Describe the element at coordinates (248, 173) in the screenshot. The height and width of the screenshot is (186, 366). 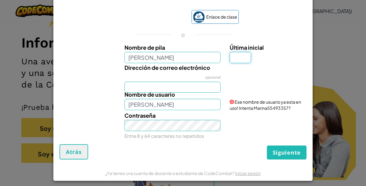
I see `font: Iniciar sesión` at that location.